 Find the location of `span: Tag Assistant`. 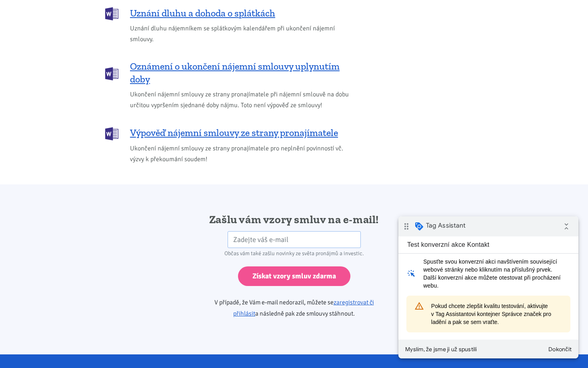

span: Tag Assistant is located at coordinates (47, 9).